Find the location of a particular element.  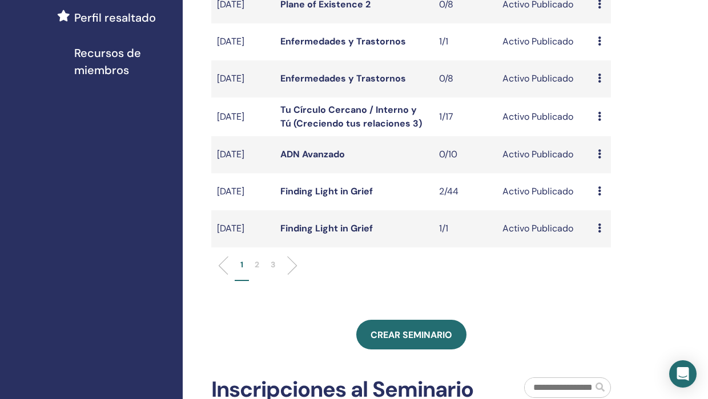

a: Tu Círculo Cercano / Interno y Tú (Creciendo tus relaciones 3) is located at coordinates (351, 116).